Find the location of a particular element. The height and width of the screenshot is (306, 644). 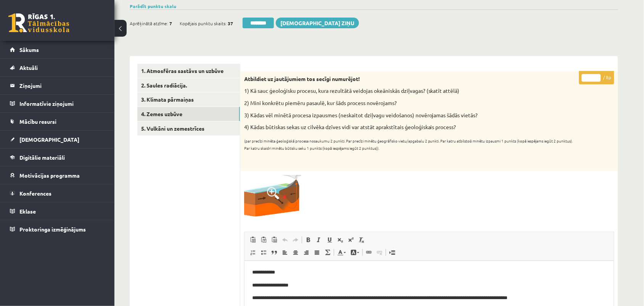

span: 37 is located at coordinates (230, 23).